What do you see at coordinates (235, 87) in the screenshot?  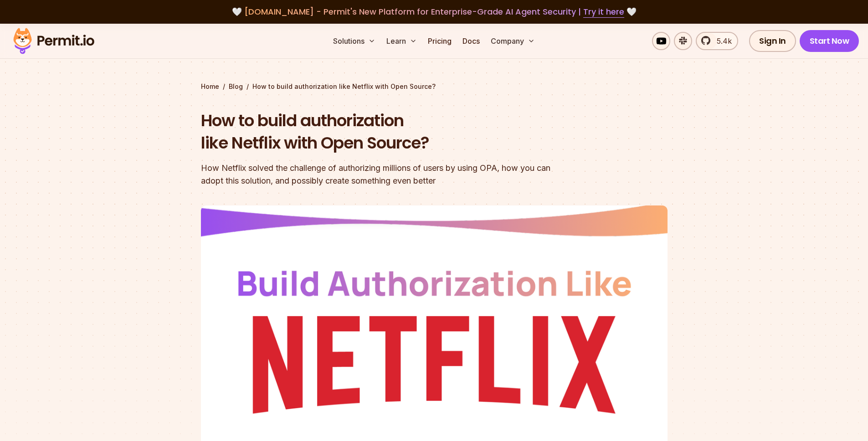 I see `a: Blog` at bounding box center [235, 87].